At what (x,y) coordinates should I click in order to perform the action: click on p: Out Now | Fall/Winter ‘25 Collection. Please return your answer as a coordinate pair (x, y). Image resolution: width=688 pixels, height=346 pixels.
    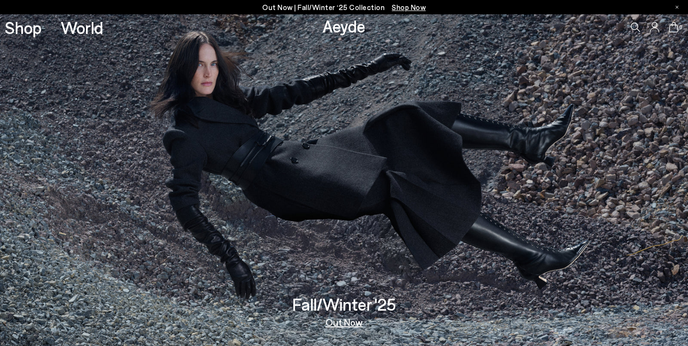
    Looking at the image, I should click on (344, 7).